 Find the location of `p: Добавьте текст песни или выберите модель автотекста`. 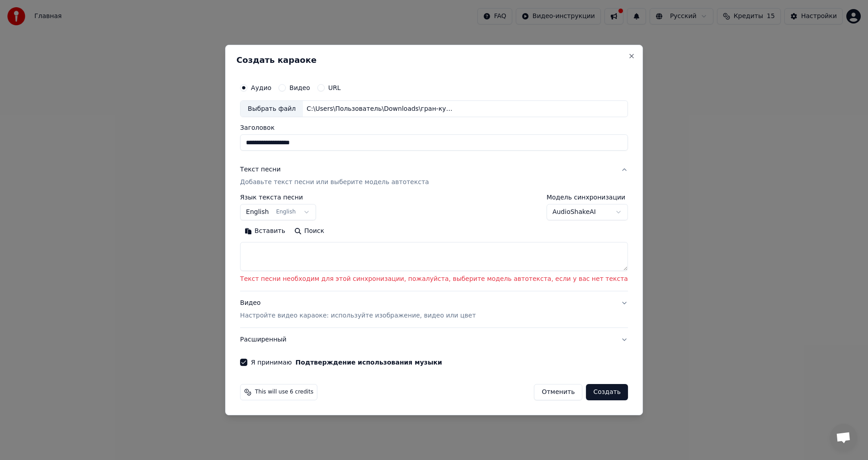

p: Добавьте текст песни или выберите модель автотекста is located at coordinates (334, 182).